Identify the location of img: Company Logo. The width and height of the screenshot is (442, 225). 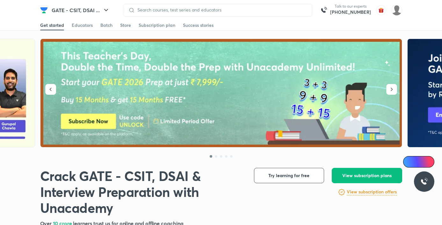
(44, 10).